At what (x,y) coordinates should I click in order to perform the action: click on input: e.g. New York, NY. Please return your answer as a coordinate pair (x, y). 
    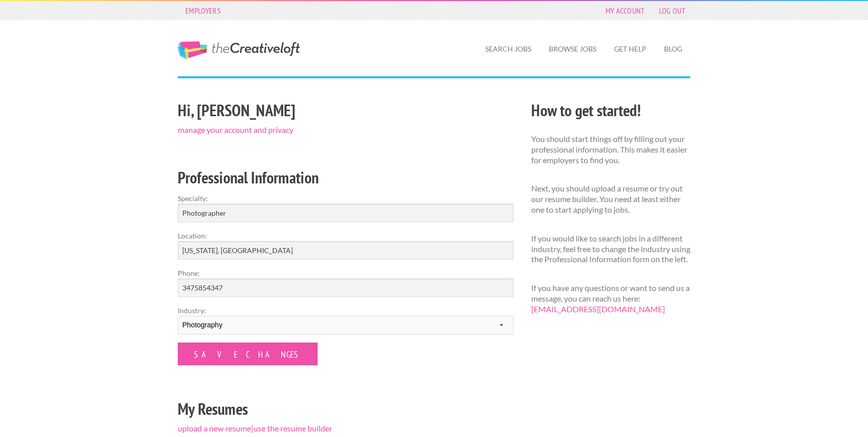
    Looking at the image, I should click on (345, 250).